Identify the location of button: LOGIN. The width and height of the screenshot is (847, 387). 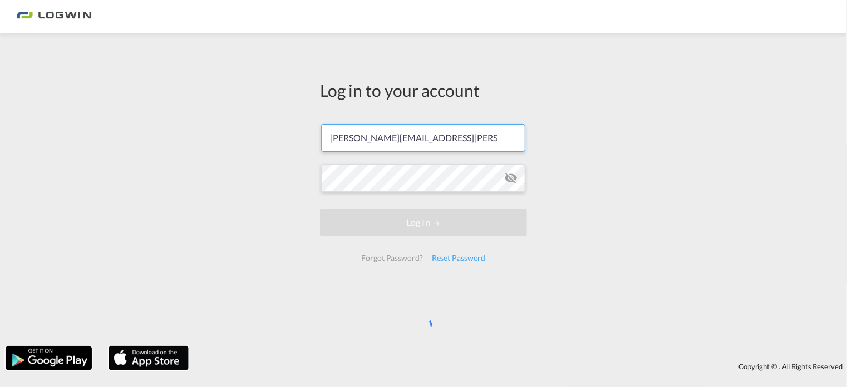
(423, 223).